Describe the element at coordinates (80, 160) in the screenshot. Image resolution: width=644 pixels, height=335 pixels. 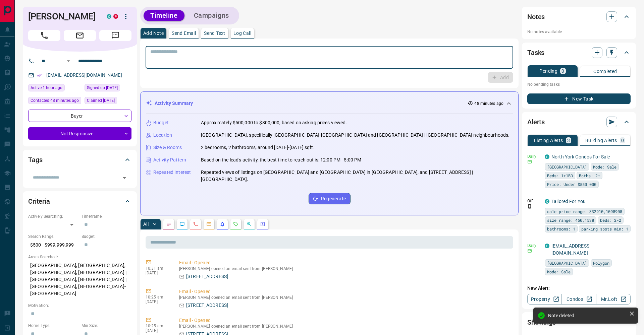
I see `div: Tags` at that location.